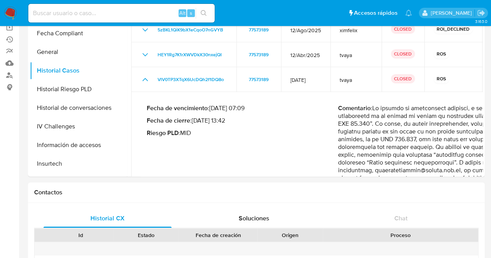 The image size is (491, 258). What do you see at coordinates (401, 218) in the screenshot?
I see `span: Chat` at bounding box center [401, 218].